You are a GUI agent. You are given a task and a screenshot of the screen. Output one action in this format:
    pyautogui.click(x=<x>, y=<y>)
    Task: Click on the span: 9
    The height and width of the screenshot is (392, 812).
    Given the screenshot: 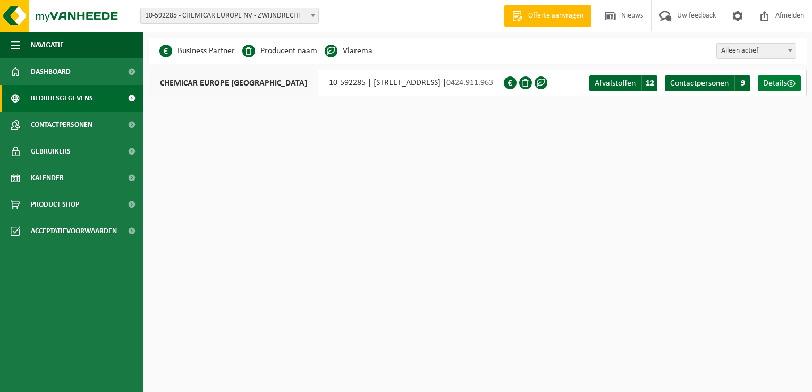 What is the action you would take?
    pyautogui.click(x=742, y=83)
    